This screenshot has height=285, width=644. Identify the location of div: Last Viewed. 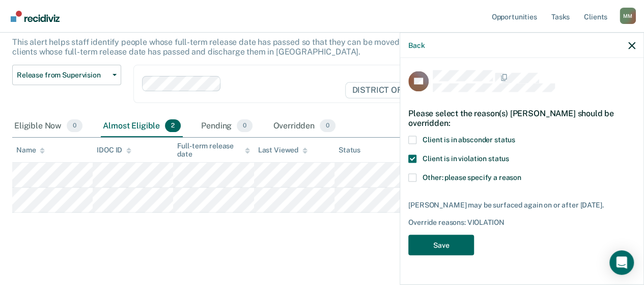
(283, 150).